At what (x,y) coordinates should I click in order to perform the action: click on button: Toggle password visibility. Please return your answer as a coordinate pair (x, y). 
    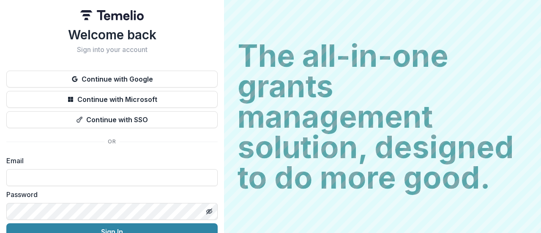
    Looking at the image, I should click on (209, 211).